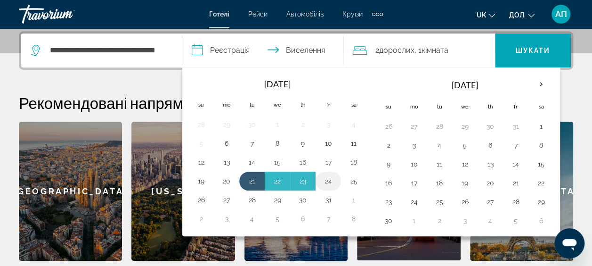  Describe the element at coordinates (389, 202) in the screenshot. I see `button: Day 23` at that location.